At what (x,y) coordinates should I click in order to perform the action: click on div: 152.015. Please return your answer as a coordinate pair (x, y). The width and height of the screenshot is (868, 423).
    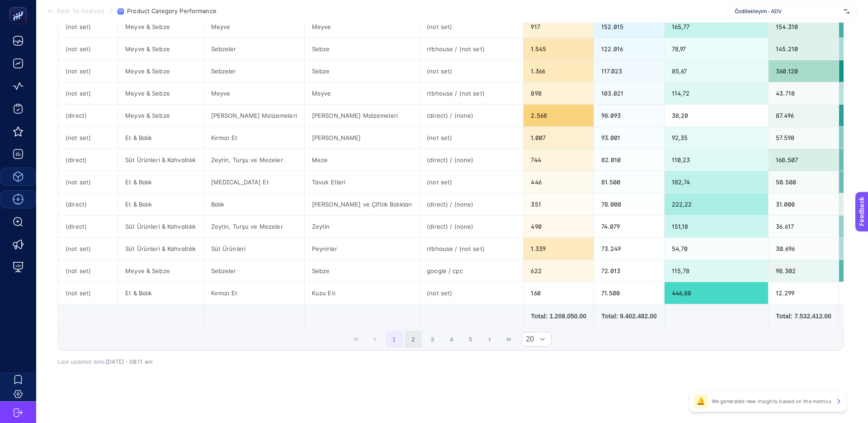
    Looking at the image, I should click on (629, 26).